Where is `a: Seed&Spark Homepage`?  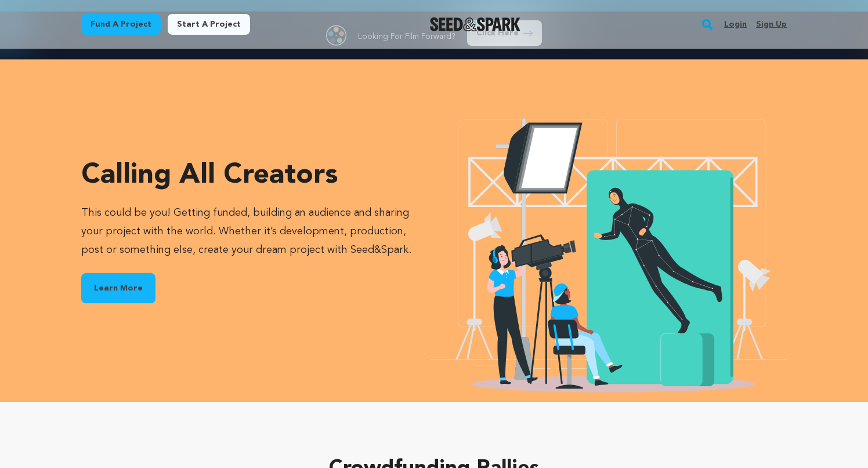 a: Seed&Spark Homepage is located at coordinates (475, 24).